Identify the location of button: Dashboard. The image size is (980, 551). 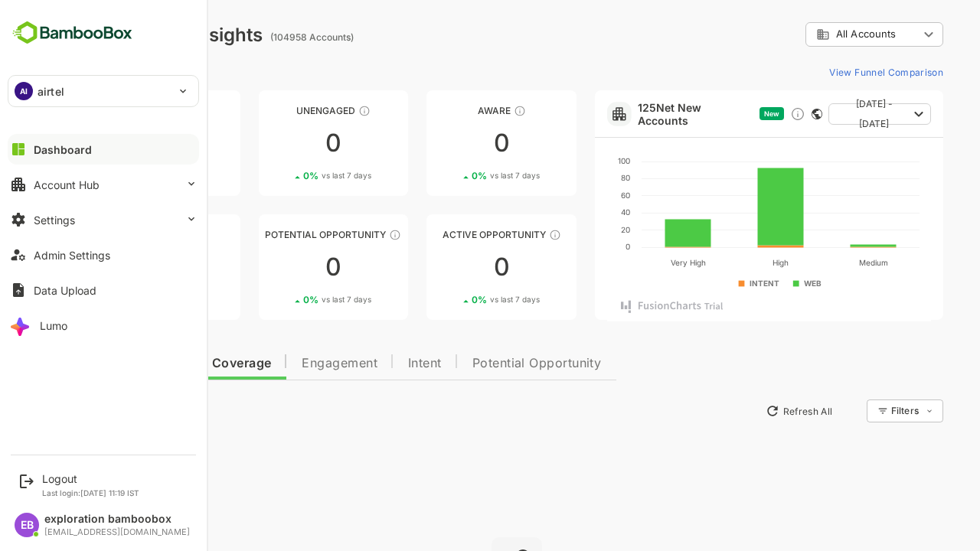
(103, 149).